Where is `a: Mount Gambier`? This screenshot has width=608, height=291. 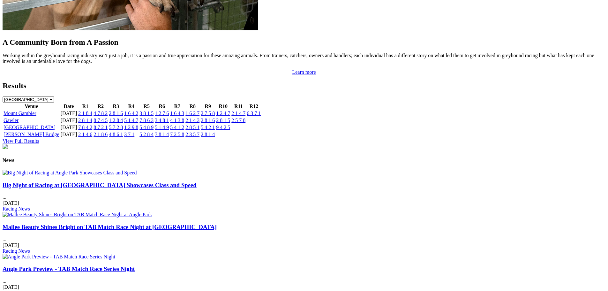 a: Mount Gambier is located at coordinates (20, 113).